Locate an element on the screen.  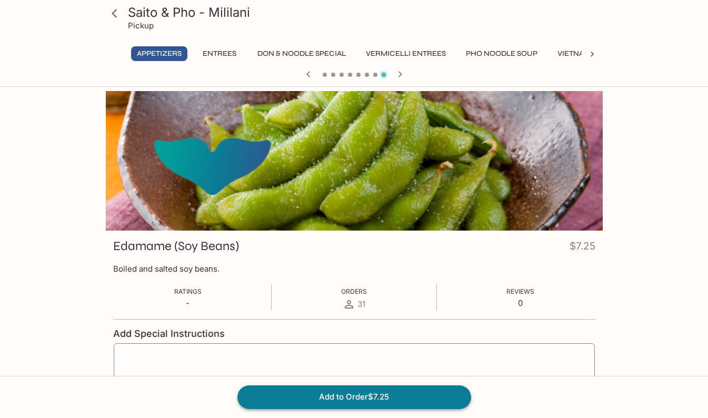
h3: Saito & Pho - Mililani is located at coordinates (363, 12).